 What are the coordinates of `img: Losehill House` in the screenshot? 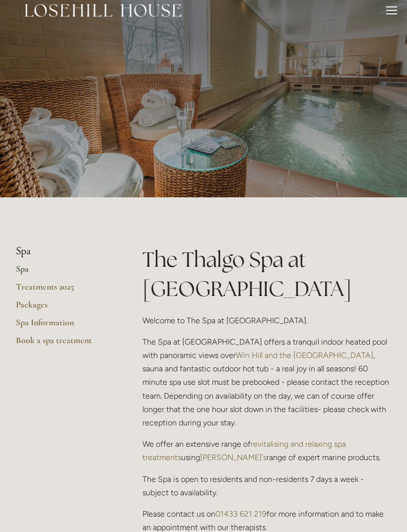 It's located at (103, 10).